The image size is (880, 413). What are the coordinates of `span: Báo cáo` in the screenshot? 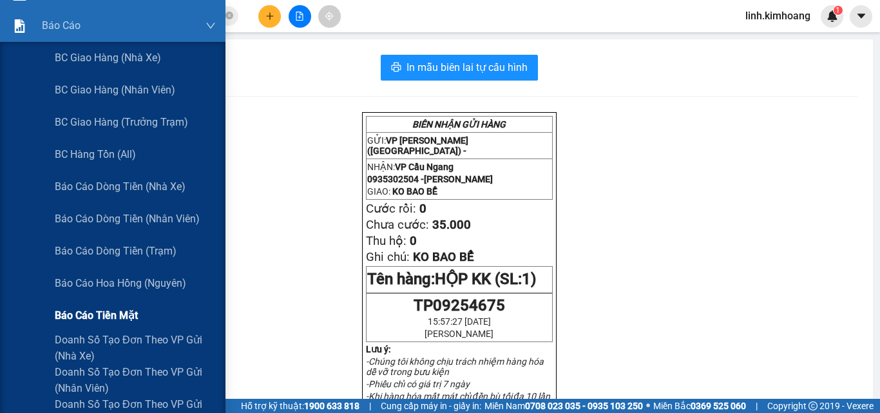 It's located at (61, 25).